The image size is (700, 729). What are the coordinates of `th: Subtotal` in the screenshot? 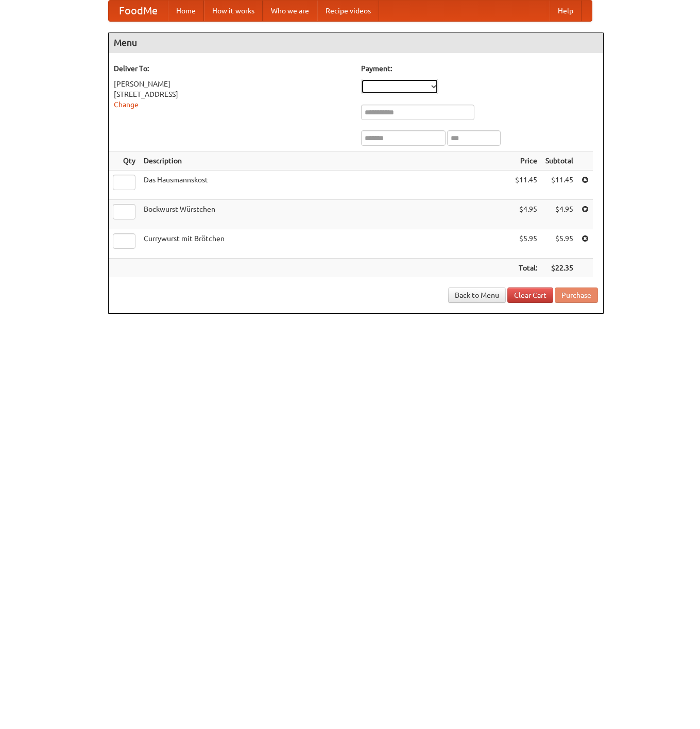 It's located at (559, 161).